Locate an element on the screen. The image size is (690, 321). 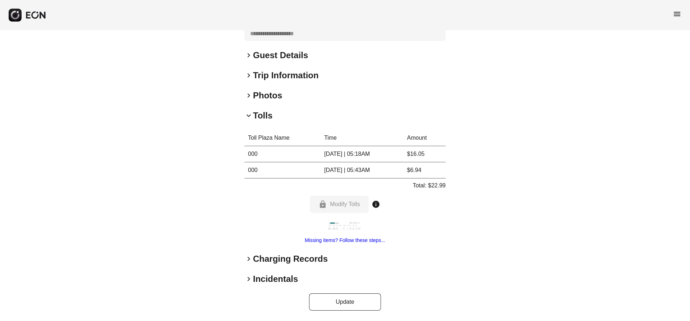
td: $16.05 is located at coordinates (425, 154).